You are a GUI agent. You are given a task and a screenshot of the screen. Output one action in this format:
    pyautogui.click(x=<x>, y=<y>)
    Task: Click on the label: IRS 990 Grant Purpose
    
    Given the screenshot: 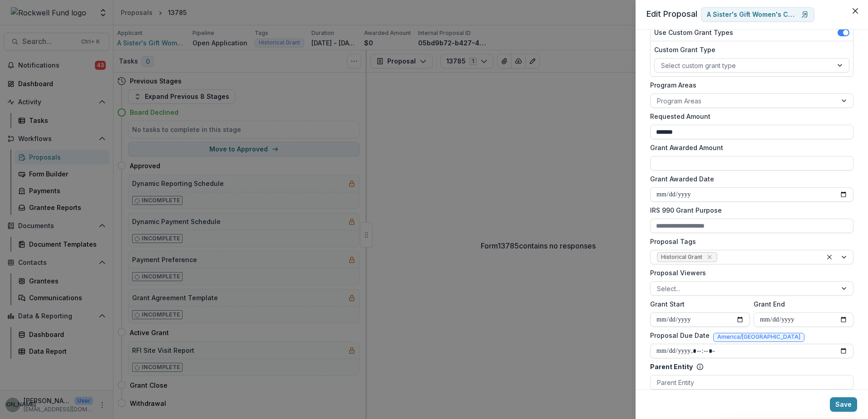 What is the action you would take?
    pyautogui.click(x=749, y=210)
    